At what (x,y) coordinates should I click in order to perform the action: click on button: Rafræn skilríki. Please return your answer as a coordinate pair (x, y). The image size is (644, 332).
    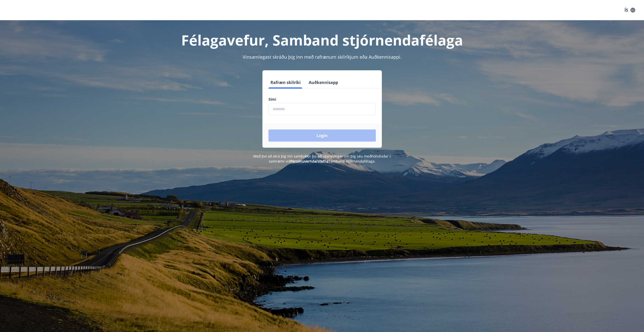
    Looking at the image, I should click on (285, 83).